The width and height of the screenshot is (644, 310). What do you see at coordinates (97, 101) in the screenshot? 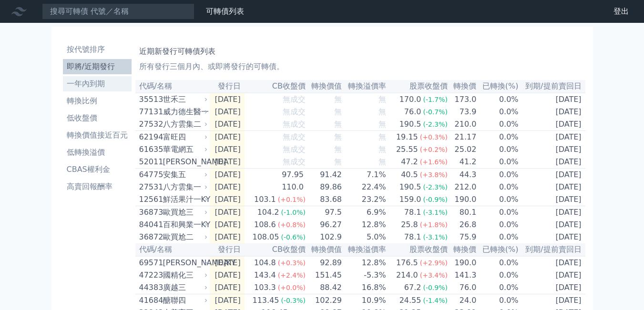
I see `li: 轉換比例` at bounding box center [97, 101].